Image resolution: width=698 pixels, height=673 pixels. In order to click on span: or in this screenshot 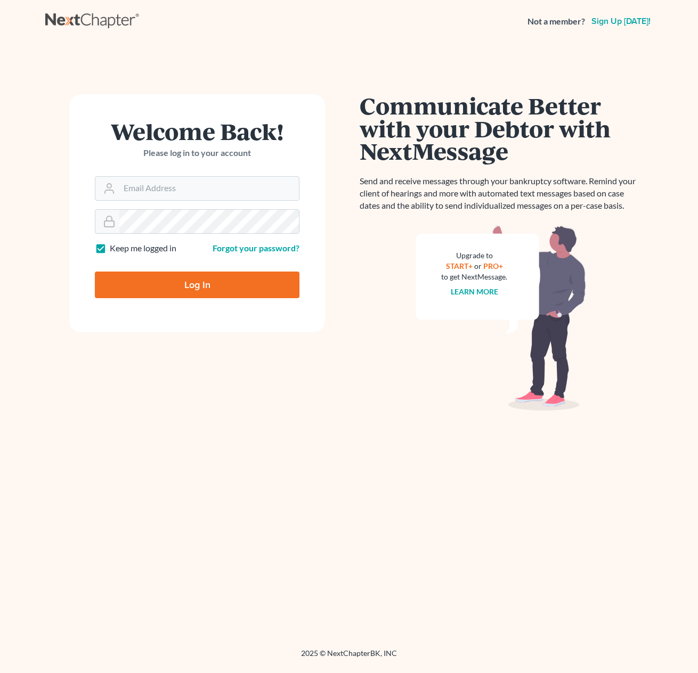, I will do `click(478, 266)`.